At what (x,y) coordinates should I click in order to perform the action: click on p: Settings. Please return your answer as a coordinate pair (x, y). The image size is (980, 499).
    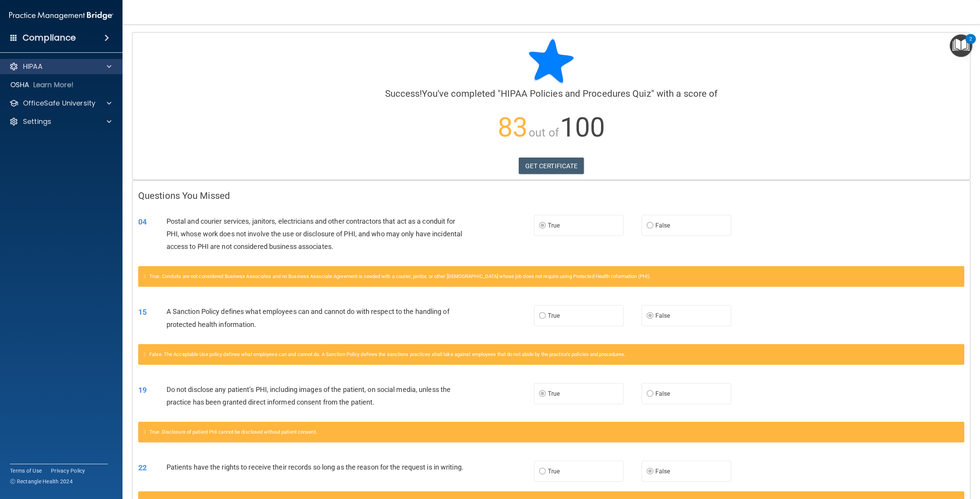
    Looking at the image, I should click on (37, 122).